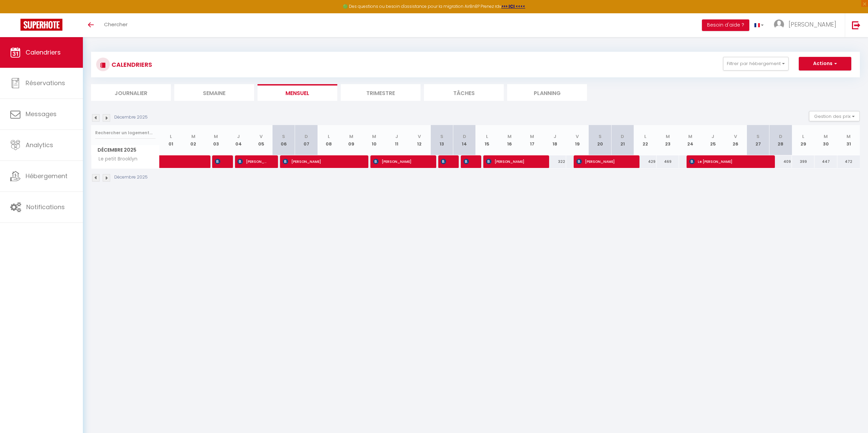 This screenshot has height=433, width=868. Describe the element at coordinates (39, 145) in the screenshot. I see `span: Analytics` at that location.